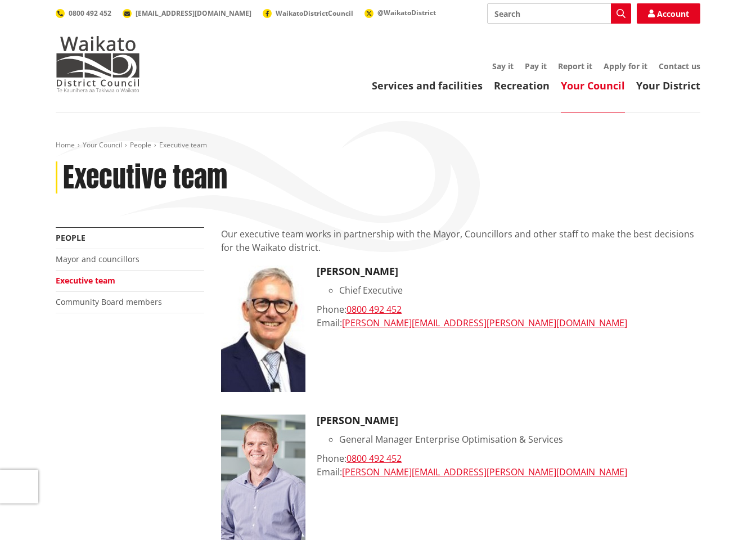 The width and height of the screenshot is (756, 540). Describe the element at coordinates (520, 290) in the screenshot. I see `li: Chief Executive` at that location.